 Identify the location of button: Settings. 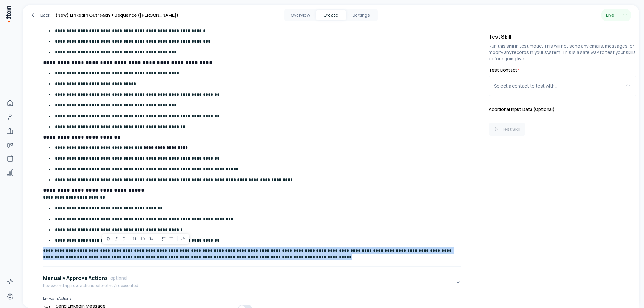
(361, 15).